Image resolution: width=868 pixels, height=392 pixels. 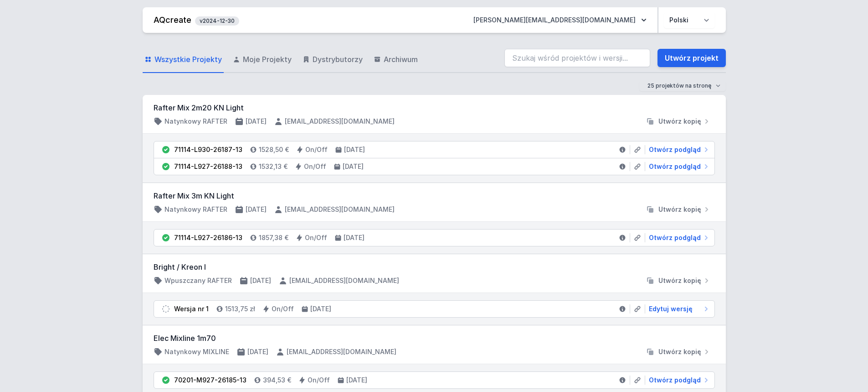 I want to click on select: Wybierz język, so click(x=689, y=20).